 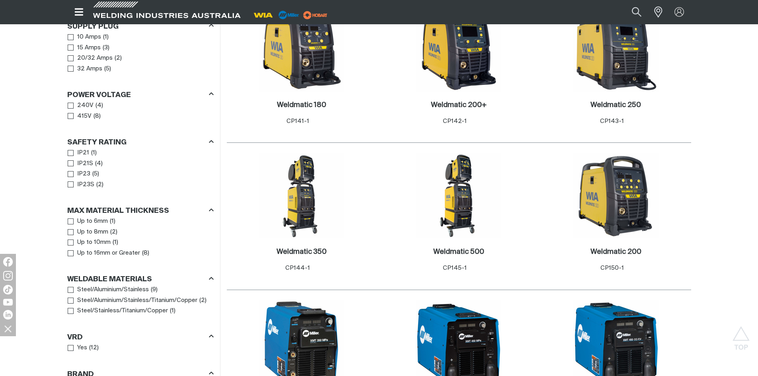 I want to click on img: Weldmatic 200+, so click(x=459, y=49).